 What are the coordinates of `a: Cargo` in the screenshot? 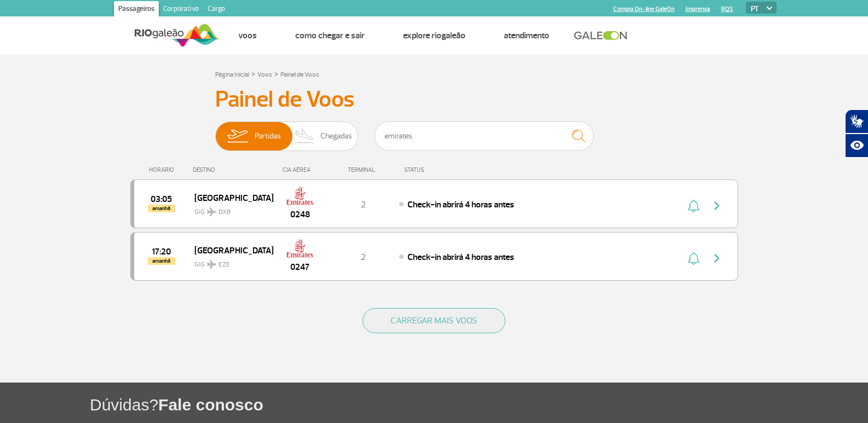 It's located at (216, 10).